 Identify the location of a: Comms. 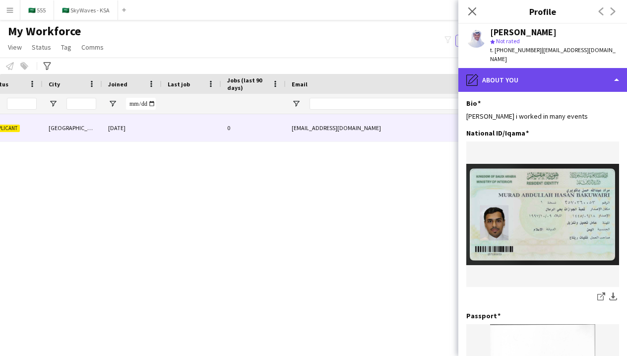
(92, 47).